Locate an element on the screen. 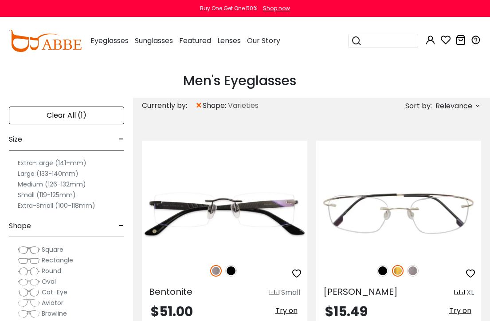 Image resolution: width=490 pixels, height=321 pixels. span: Oval is located at coordinates (49, 281).